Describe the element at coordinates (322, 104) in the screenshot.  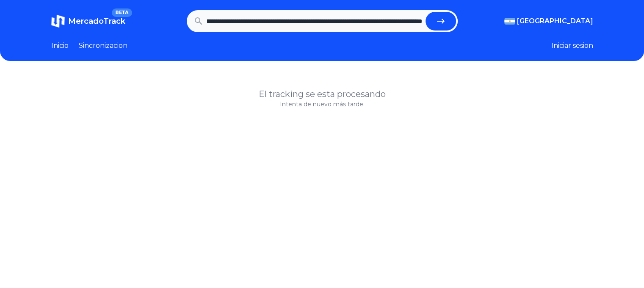
I see `p: Intenta de nuevo más tarde.` at that location.